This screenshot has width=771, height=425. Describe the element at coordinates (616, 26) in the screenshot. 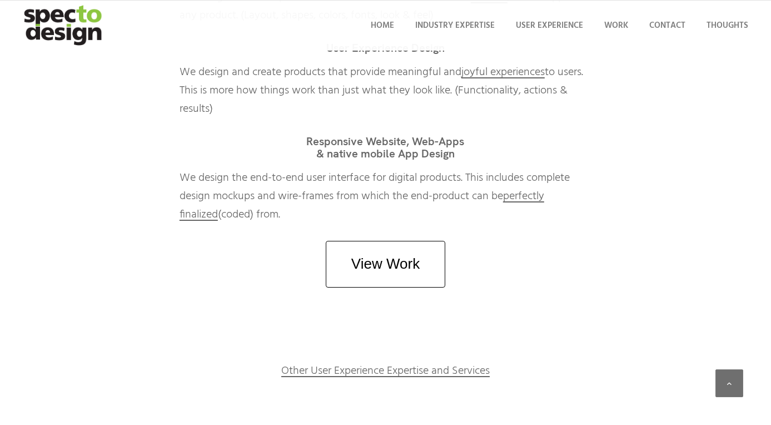

I see `span: Work` at that location.